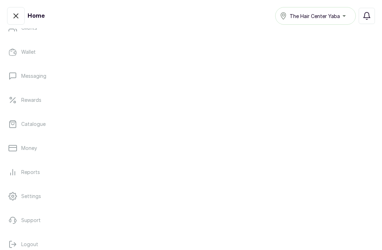  What do you see at coordinates (191, 172) in the screenshot?
I see `a: Reports` at bounding box center [191, 172].